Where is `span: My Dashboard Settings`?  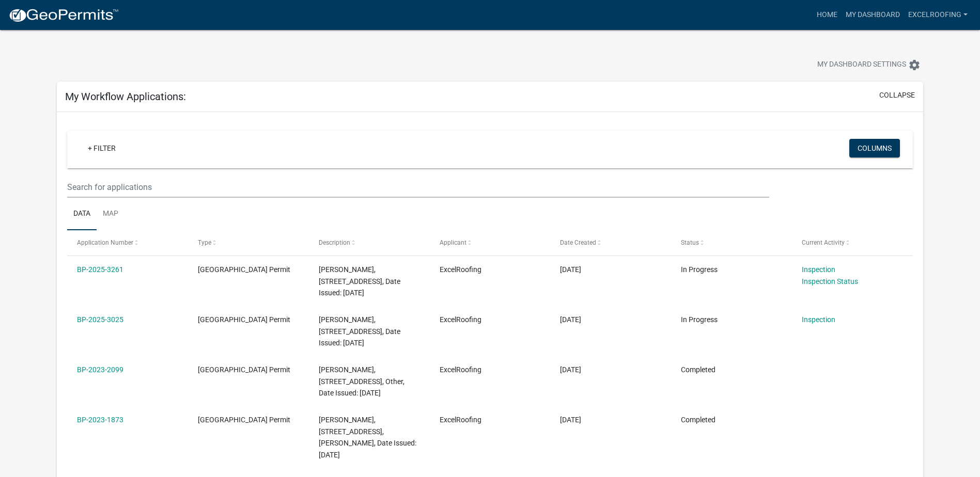
span: My Dashboard Settings is located at coordinates (862, 65).